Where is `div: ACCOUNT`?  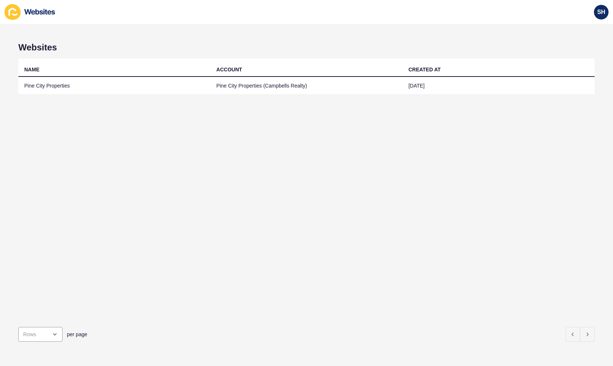 div: ACCOUNT is located at coordinates (229, 69).